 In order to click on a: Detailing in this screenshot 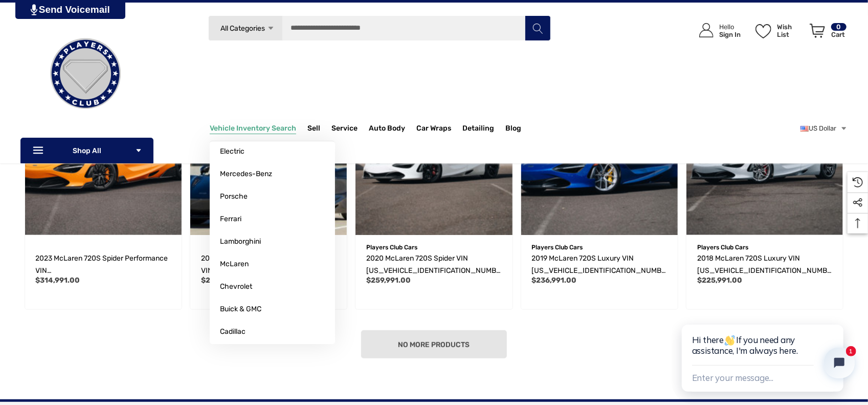, I will do `click(484, 129)`.